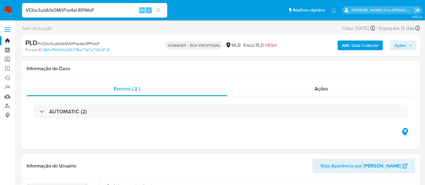 Image resolution: width=425 pixels, height=185 pixels. What do you see at coordinates (360, 45) in the screenshot?
I see `b: AML Data Collector` at bounding box center [360, 45].